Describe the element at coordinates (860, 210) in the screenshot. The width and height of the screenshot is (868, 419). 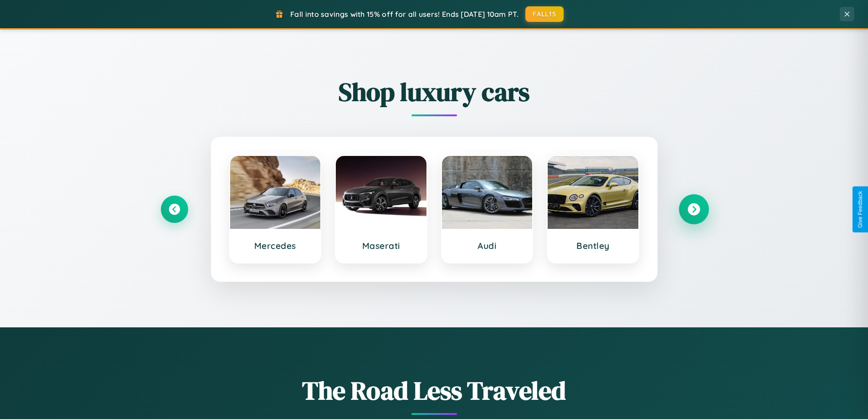
I see `div: Give Feedback` at that location.